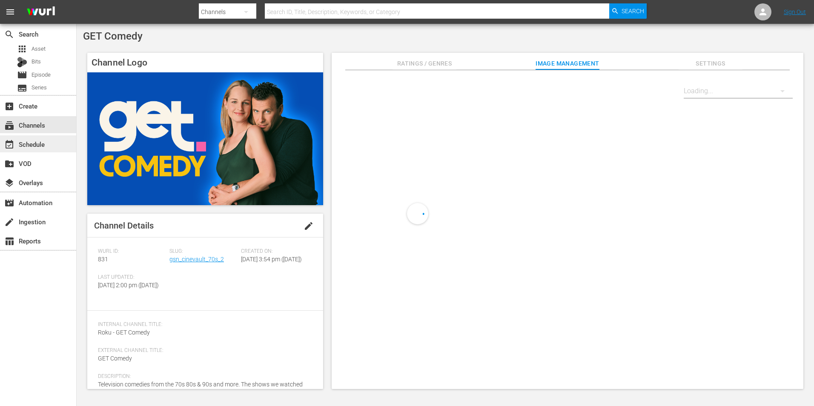  I want to click on span: Internal Channel Title:, so click(203, 325).